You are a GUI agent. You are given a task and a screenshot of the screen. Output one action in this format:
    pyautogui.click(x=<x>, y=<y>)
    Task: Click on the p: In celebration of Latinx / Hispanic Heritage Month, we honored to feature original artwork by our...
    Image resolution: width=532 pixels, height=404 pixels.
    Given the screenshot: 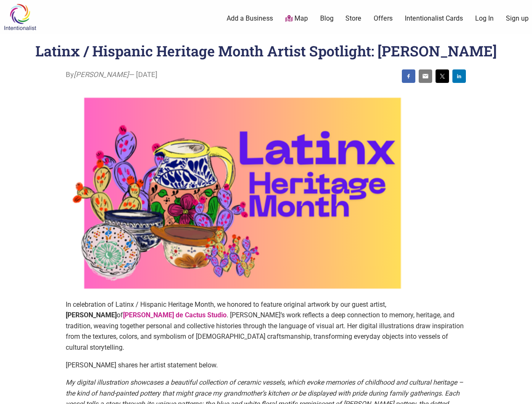 What is the action you would take?
    pyautogui.click(x=266, y=326)
    